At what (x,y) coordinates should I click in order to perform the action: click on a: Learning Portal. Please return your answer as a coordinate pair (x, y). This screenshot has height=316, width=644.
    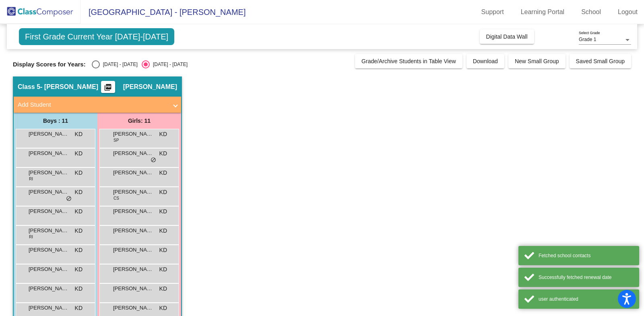
    Looking at the image, I should click on (543, 12).